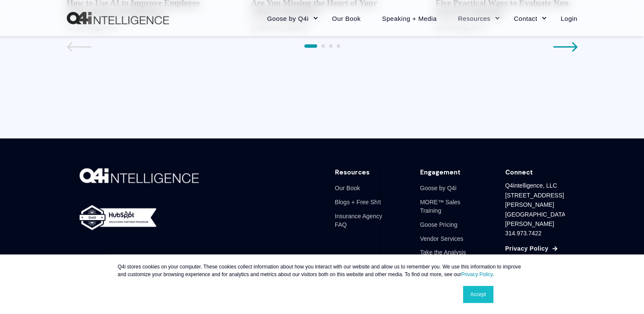 This screenshot has width=644, height=314. Describe the element at coordinates (365, 220) in the screenshot. I see `a: Insurance Agency FAQ` at that location.